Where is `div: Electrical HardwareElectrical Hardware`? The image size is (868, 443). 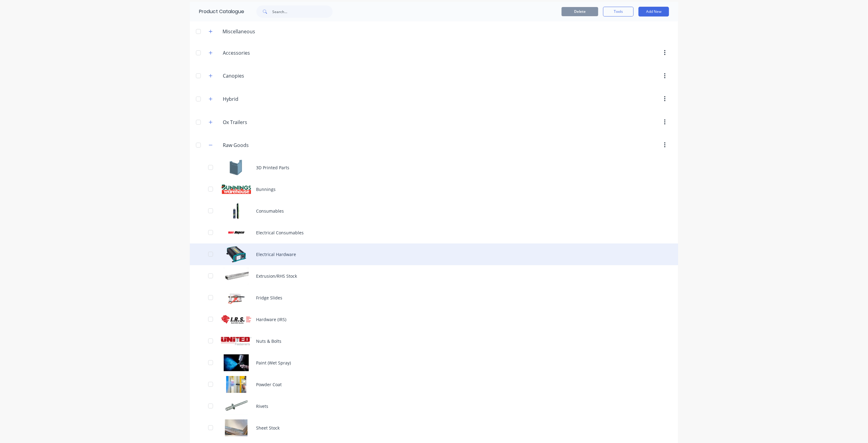
div: Electrical HardwareElectrical Hardware is located at coordinates (434, 254).